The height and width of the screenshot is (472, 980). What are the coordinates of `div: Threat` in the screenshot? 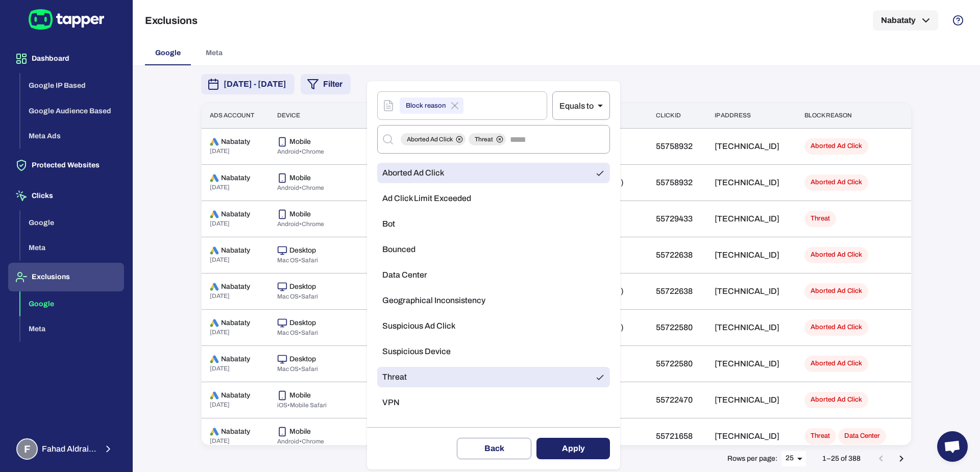 It's located at (487, 139).